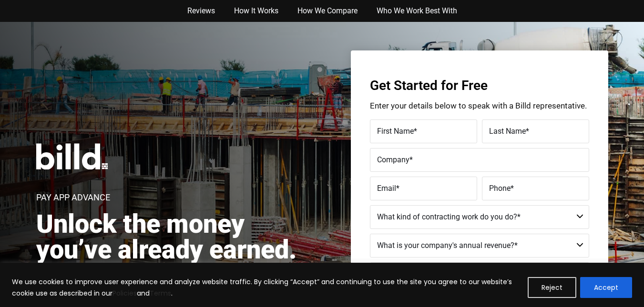  Describe the element at coordinates (171, 237) in the screenshot. I see `h2: Unlock the money you’ve already earned.` at that location.